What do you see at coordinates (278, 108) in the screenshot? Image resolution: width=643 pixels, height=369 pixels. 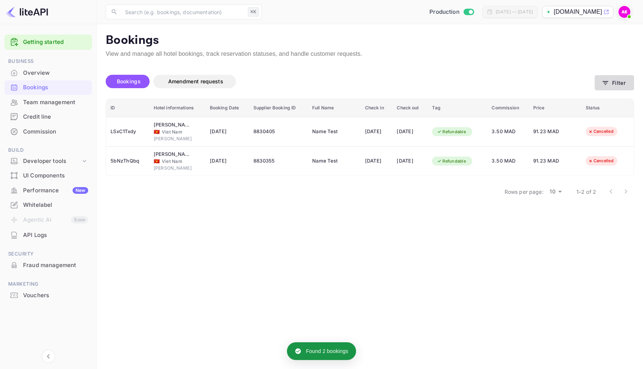 I see `th: Supplier Booking ID` at bounding box center [278, 108].